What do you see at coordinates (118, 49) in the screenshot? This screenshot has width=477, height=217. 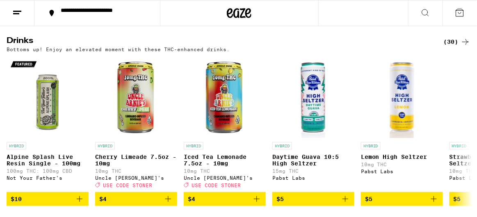 I see `p: Bottoms up! Enjoy an elevated moment with these THC-enhanced drinks.` at bounding box center [118, 49].